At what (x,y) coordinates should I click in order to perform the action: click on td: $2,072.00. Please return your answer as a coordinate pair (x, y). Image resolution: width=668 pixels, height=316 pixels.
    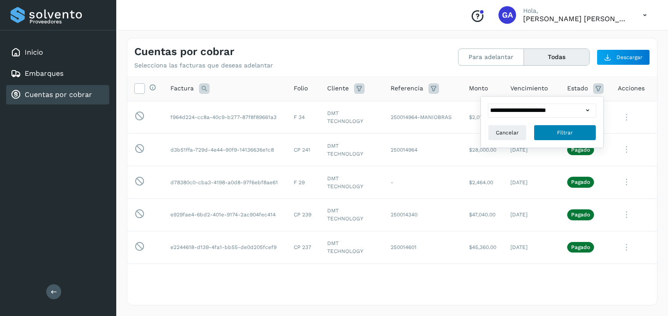
    Looking at the image, I should click on (483, 117).